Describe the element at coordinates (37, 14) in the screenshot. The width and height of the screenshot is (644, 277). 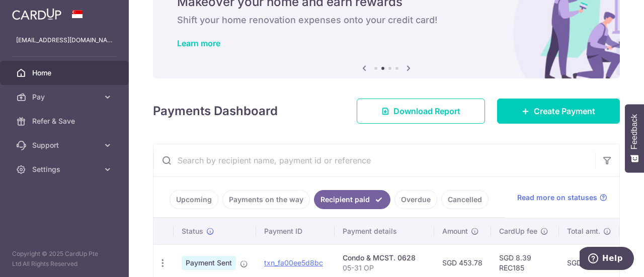
I see `img: CardUp` at that location.